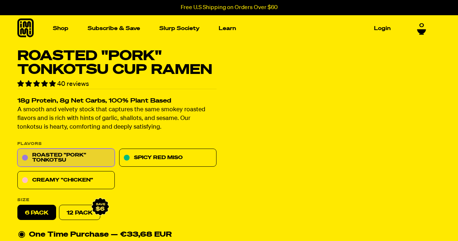 This screenshot has height=241, width=458. Describe the element at coordinates (37, 84) in the screenshot. I see `span: 4.78 stars` at that location.